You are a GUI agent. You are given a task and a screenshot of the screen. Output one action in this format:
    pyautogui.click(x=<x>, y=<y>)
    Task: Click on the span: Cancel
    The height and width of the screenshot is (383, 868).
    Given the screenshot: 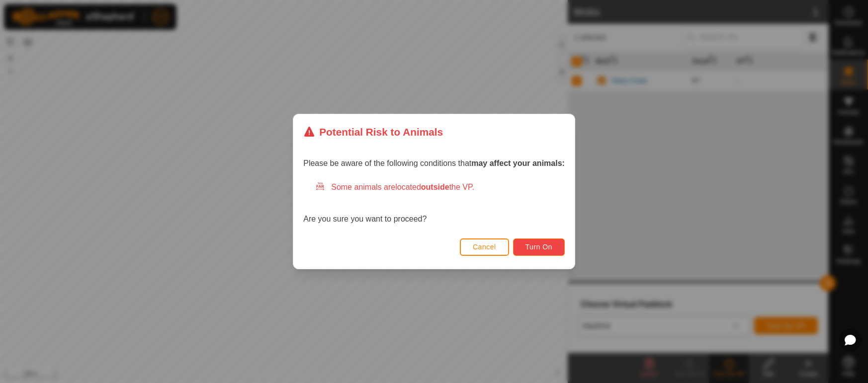 What is the action you would take?
    pyautogui.click(x=484, y=247)
    